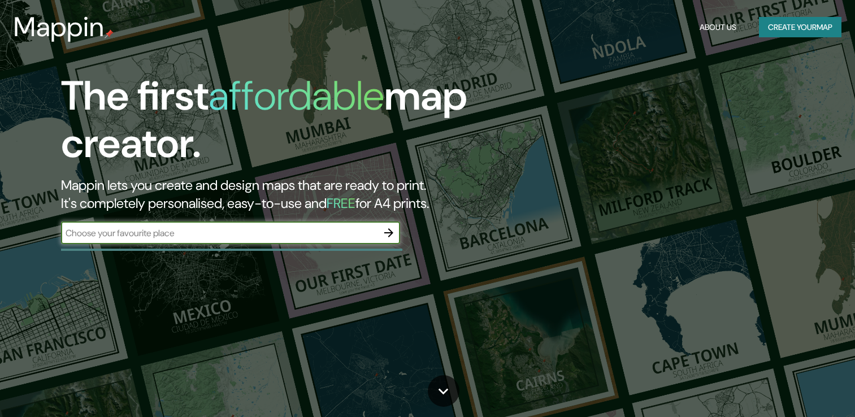  I want to click on button: Create yourmap, so click(800, 27).